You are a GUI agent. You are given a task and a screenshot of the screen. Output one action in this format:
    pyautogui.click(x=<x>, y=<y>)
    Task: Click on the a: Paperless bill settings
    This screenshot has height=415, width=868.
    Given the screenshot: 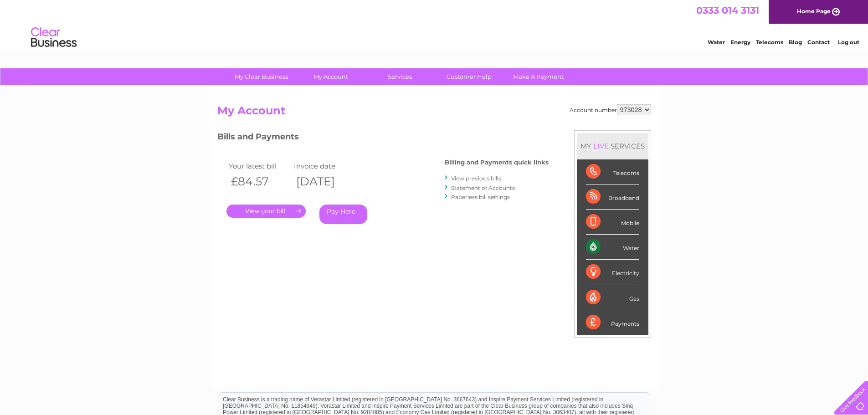 What is the action you would take?
    pyautogui.click(x=481, y=197)
    